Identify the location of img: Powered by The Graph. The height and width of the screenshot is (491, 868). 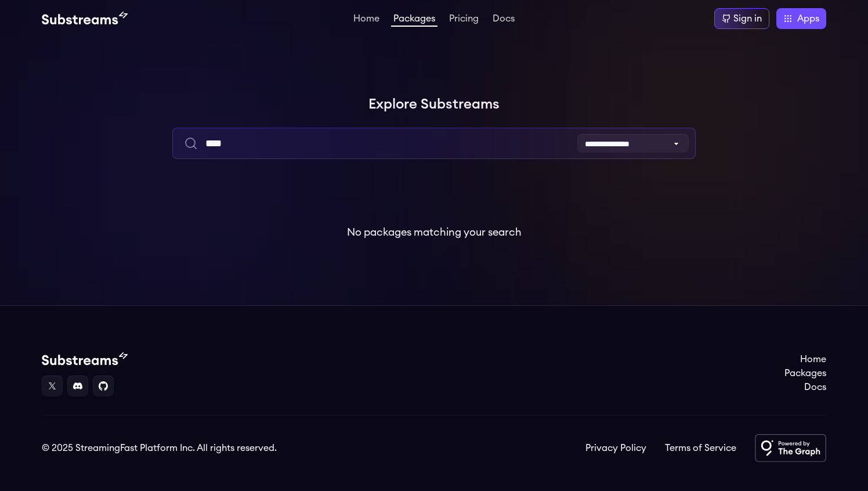
(791, 448).